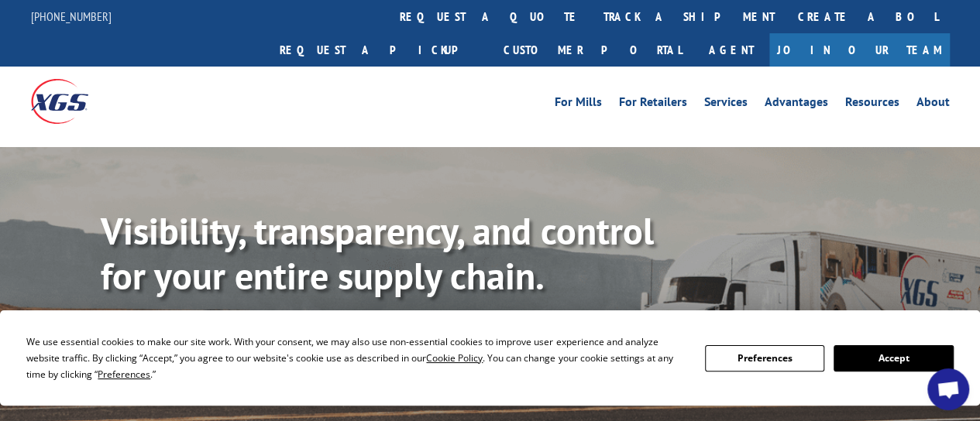  What do you see at coordinates (377, 253) in the screenshot?
I see `b: Visibility, transparency, and control for your entire supply chain.` at bounding box center [377, 253].